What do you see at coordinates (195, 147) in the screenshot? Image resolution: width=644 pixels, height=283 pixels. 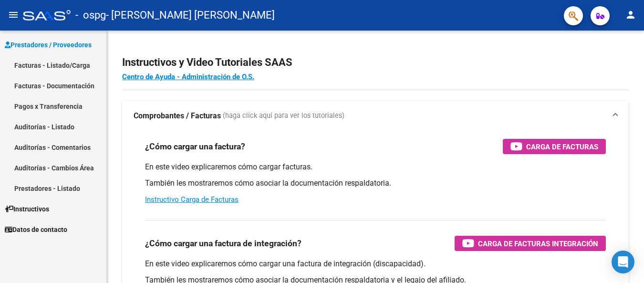 I see `h3: ¿Cómo cargar una factura?` at bounding box center [195, 147].